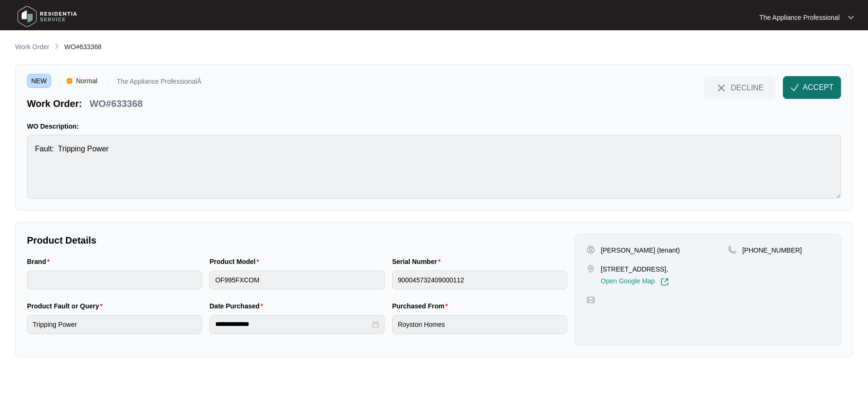  Describe the element at coordinates (434, 127) in the screenshot. I see `p: WO Description:` at that location.